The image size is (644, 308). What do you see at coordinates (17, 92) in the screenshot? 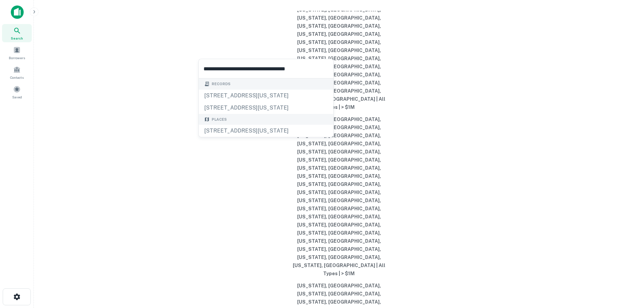
I see `div: Saved` at bounding box center [17, 92].